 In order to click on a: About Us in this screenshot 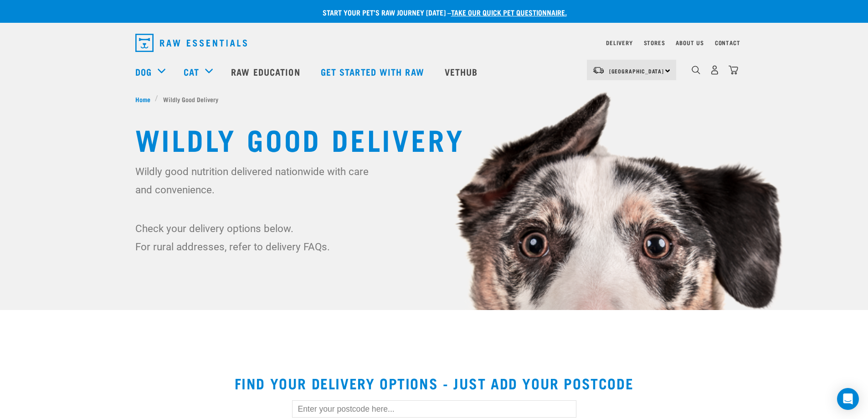, I will do `click(690, 42)`.